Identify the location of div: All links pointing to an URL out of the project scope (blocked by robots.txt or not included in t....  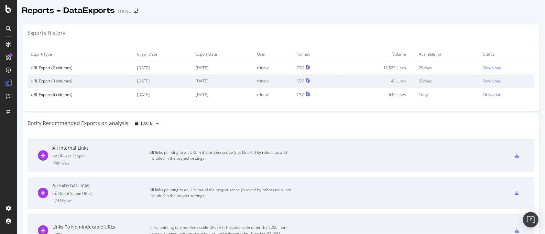
(222, 193).